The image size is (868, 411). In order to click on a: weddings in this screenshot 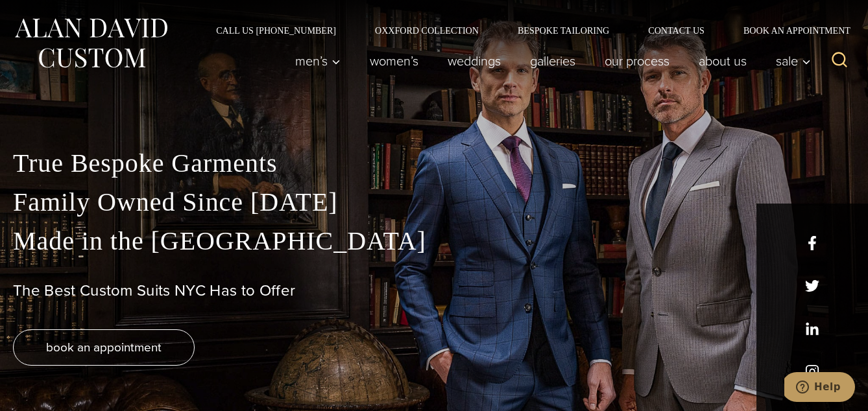, I will do `click(474, 61)`.